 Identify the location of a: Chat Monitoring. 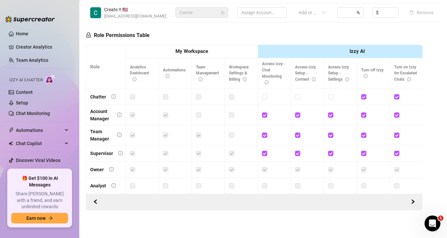
(33, 113).